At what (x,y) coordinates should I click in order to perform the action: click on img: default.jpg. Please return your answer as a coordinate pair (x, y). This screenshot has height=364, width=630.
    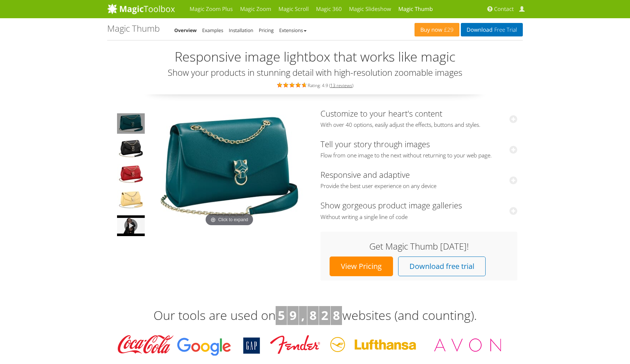
    Looking at the image, I should click on (131, 225).